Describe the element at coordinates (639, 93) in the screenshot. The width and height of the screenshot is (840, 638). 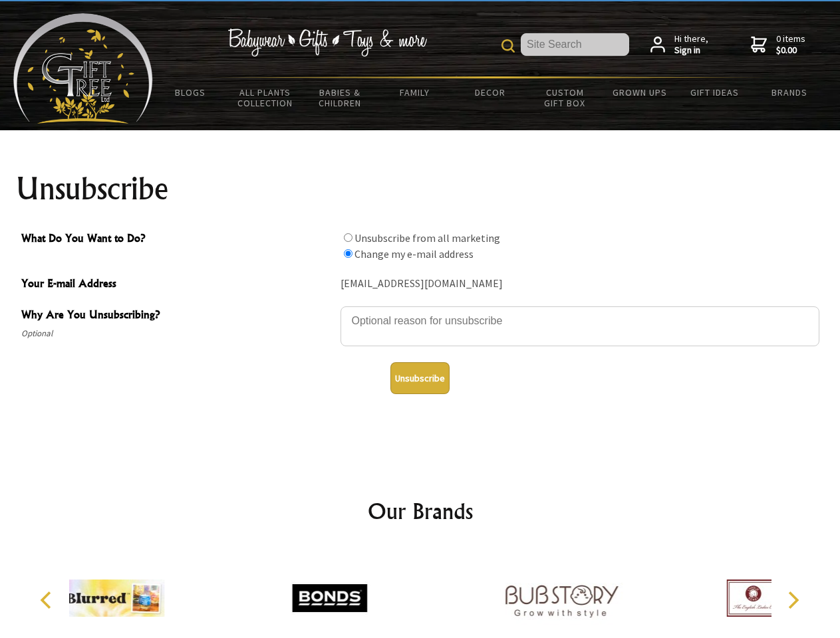
I see `a: Grown Ups` at that location.